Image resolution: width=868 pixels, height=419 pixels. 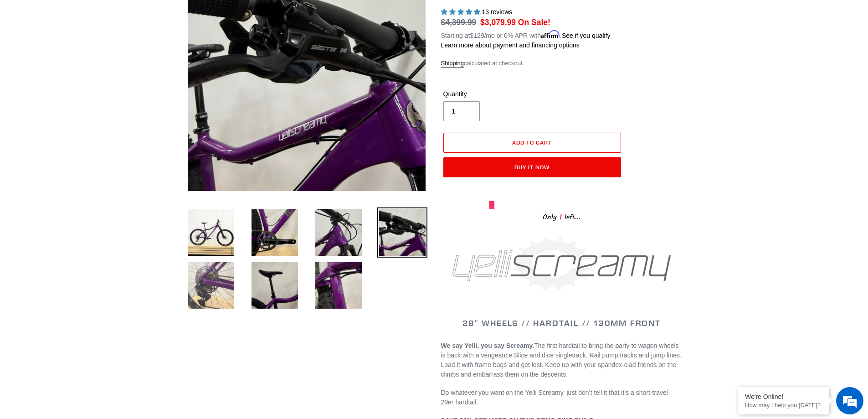 What do you see at coordinates (89, 265) in the screenshot?
I see `textarea: Type your message and hit 'Enter'` at bounding box center [89, 265].